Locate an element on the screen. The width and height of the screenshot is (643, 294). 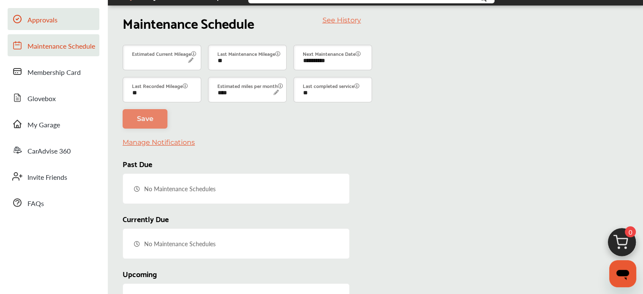
a: CarAdvise 360 is located at coordinates (53, 150).